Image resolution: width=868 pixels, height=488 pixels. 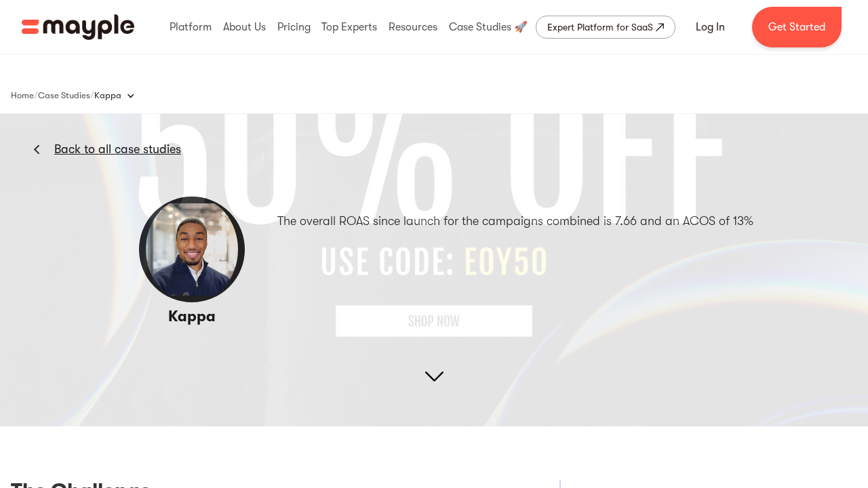 What do you see at coordinates (64, 95) in the screenshot?
I see `a: Case Studies` at bounding box center [64, 95].